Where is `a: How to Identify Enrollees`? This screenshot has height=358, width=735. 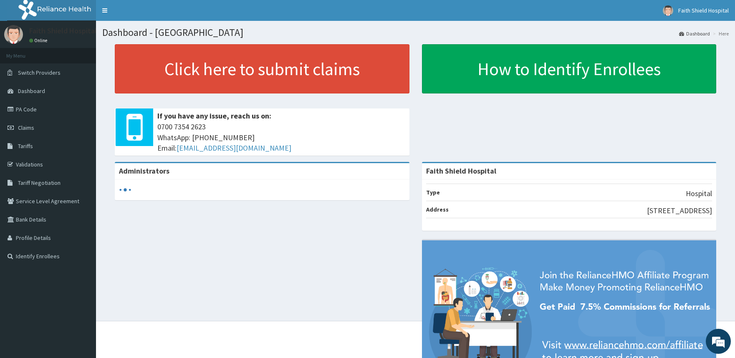
a: How to Identify Enrollees is located at coordinates (569, 69).